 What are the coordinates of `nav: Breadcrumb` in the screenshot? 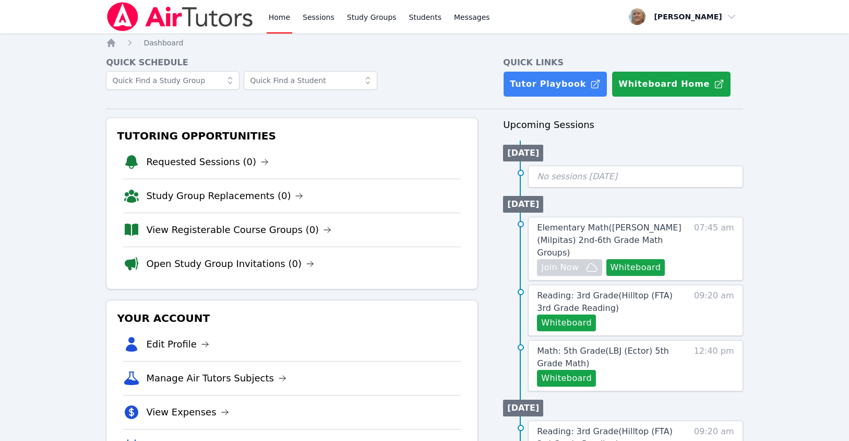 It's located at (424, 43).